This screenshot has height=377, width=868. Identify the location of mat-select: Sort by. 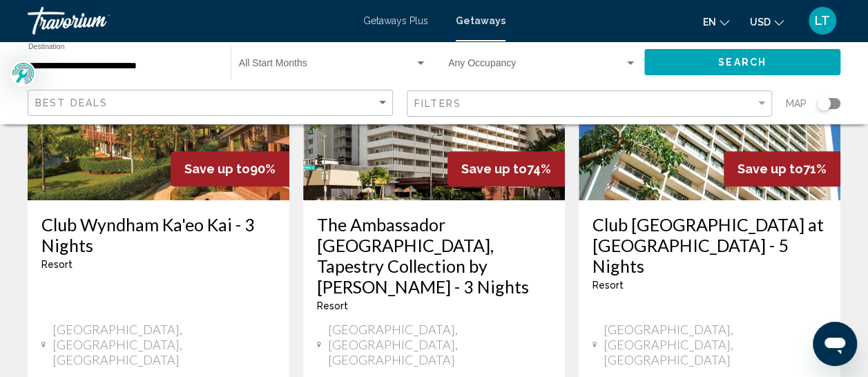
(212, 103).